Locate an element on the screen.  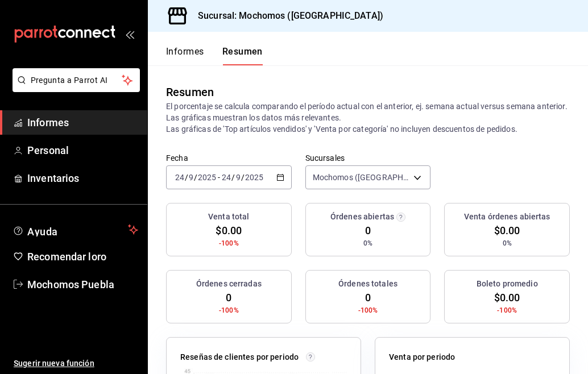
font: Reseñas de clientes por periodo is located at coordinates (240, 357).